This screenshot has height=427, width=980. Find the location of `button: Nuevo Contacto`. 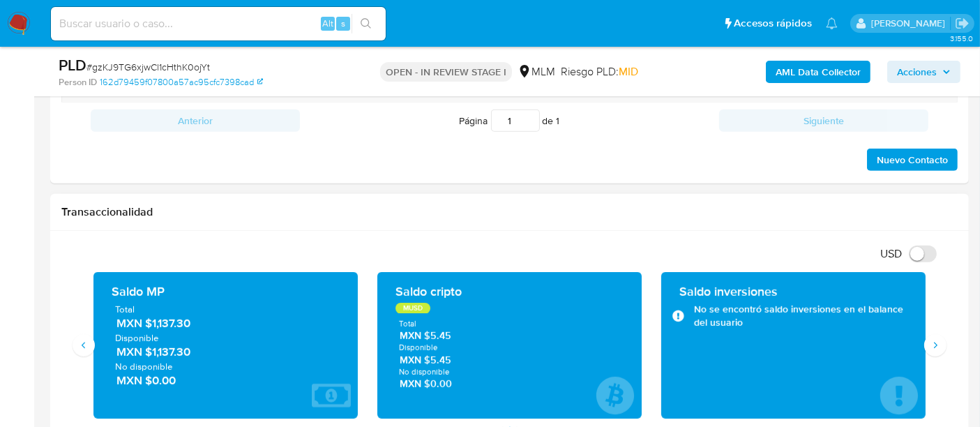

button: Nuevo Contacto is located at coordinates (912, 160).